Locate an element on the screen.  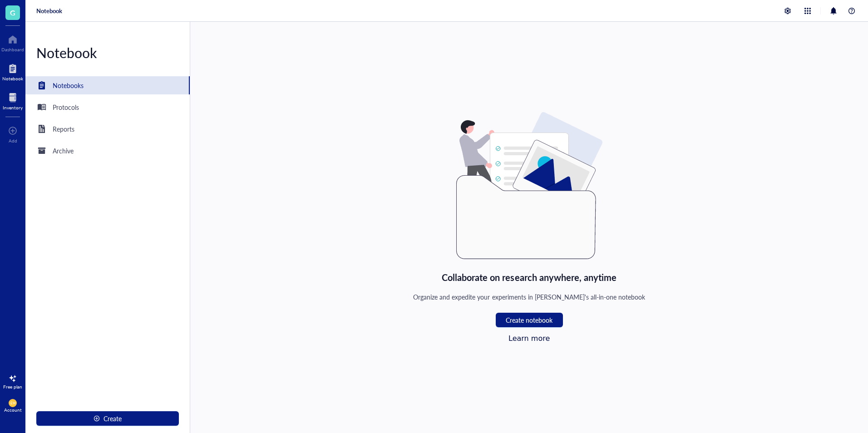
button: Create is located at coordinates (108, 418).